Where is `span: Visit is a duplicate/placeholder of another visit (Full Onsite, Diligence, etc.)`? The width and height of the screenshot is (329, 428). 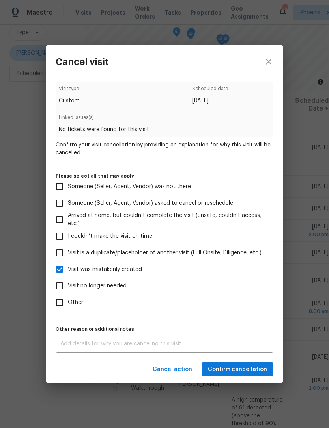 span: Visit is a duplicate/placeholder of another visit (Full Onsite, Diligence, etc.) is located at coordinates (164, 253).